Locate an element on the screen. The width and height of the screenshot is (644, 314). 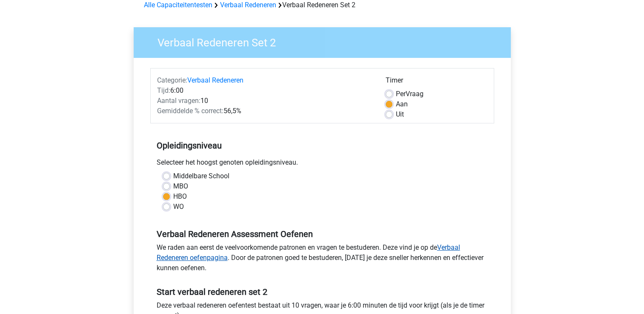
label: Uit is located at coordinates (400, 115).